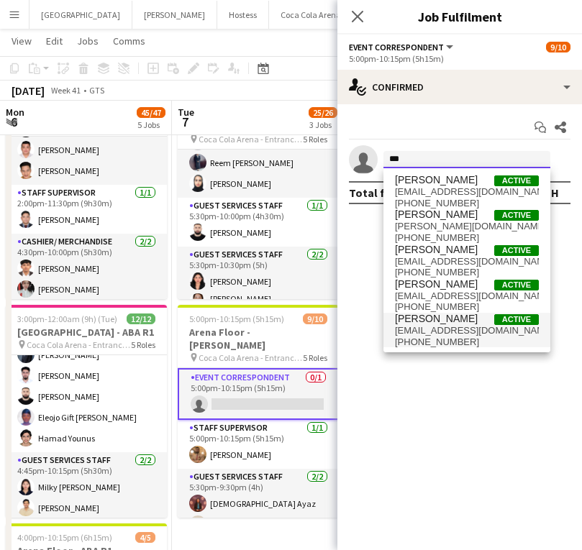 The width and height of the screenshot is (582, 550). What do you see at coordinates (436, 250) in the screenshot?
I see `span: Lina Buitrago` at bounding box center [436, 250].